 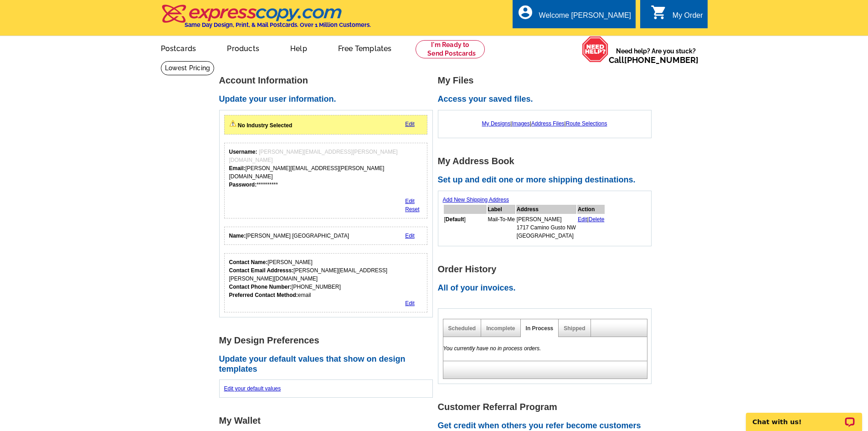 I want to click on span: Need help? Are you stuck?, so click(x=656, y=56).